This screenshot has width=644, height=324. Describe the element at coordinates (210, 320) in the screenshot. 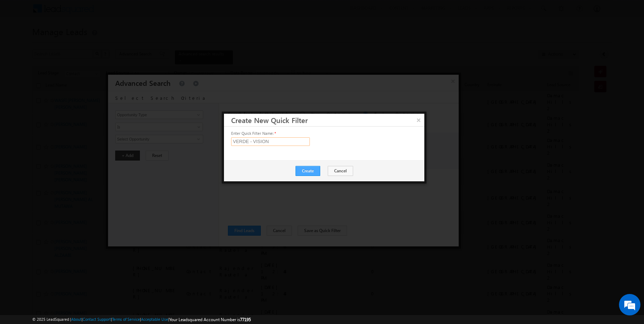

I see `span: Your Leadsquared Account Number is` at that location.